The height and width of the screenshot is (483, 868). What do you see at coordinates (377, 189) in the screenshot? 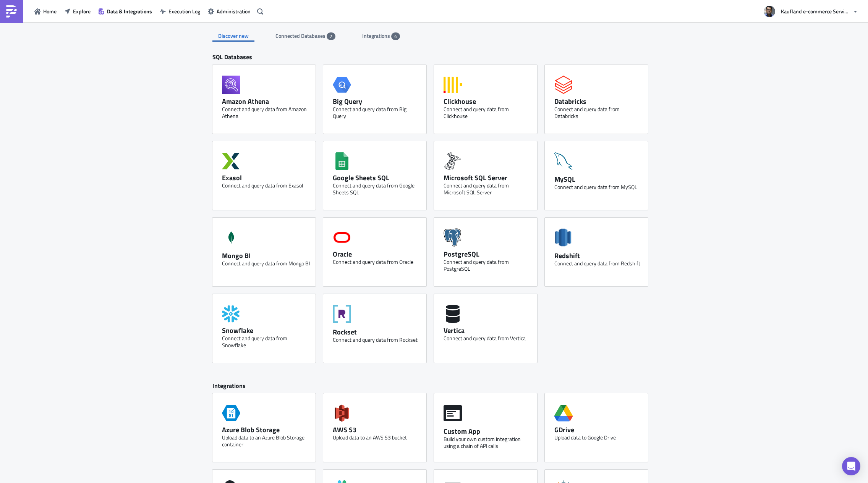
I see `div: Connect and query data from Google Sheets SQL` at bounding box center [377, 189].